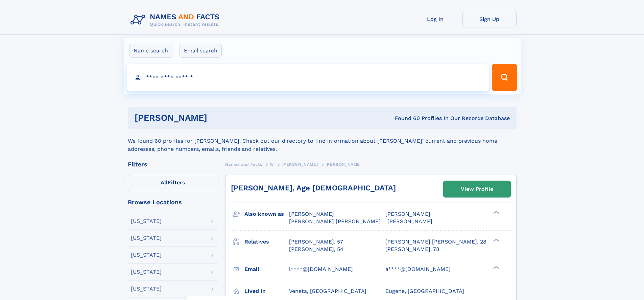  Describe the element at coordinates (406, 118) in the screenshot. I see `div: Found 60 Profiles In Our Records Database` at that location.